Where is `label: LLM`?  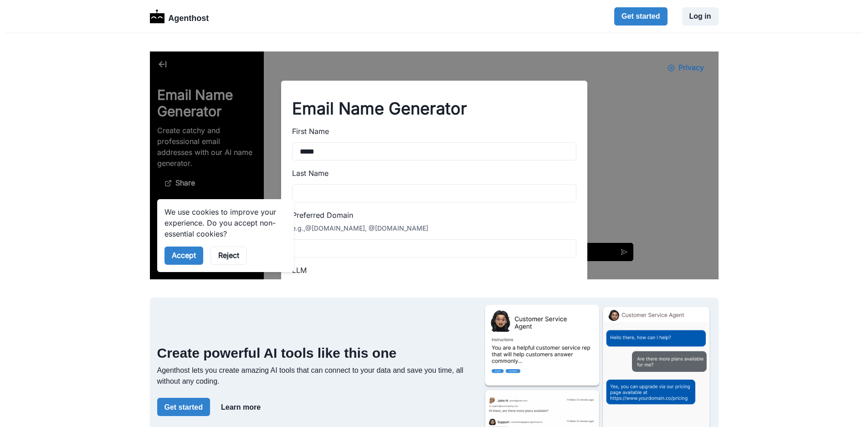 label: LLM is located at coordinates (282, 219).